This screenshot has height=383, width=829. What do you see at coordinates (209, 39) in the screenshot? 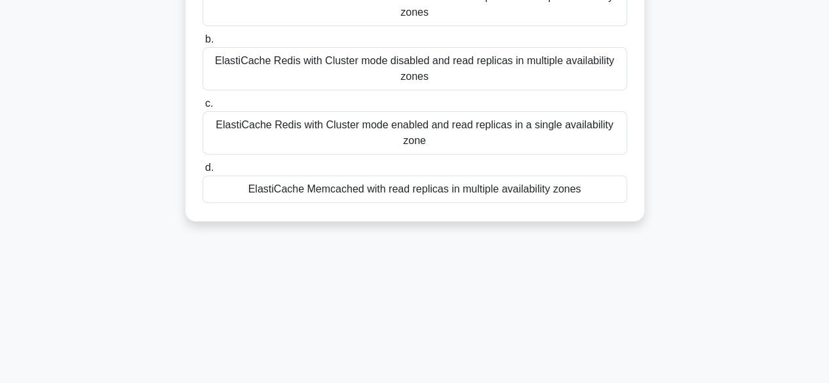
I see `span: b.` at bounding box center [209, 39].